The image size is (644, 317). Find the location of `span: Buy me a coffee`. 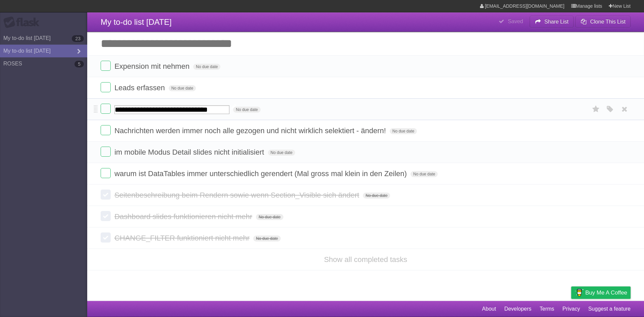

span: Buy me a coffee is located at coordinates (606, 292).